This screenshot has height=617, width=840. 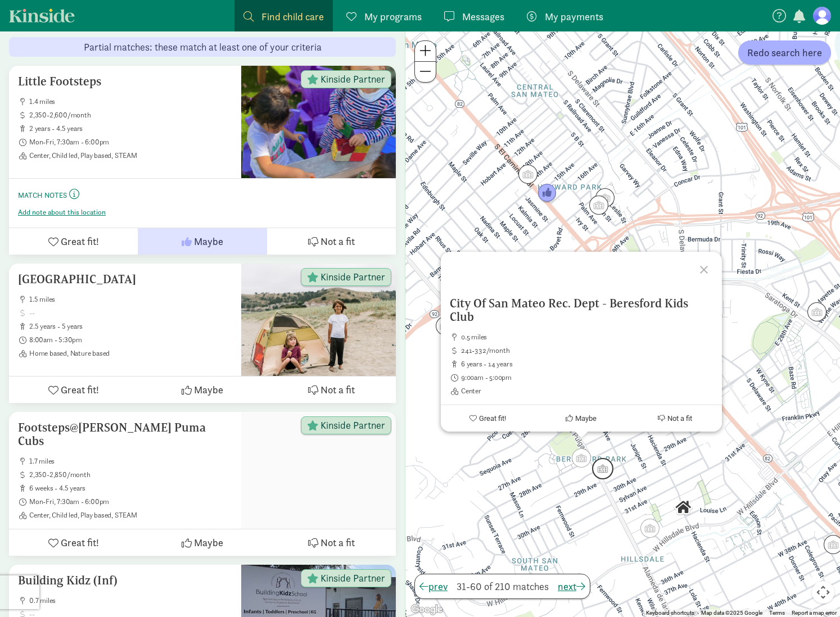 I want to click on span: Center, so click(x=587, y=392).